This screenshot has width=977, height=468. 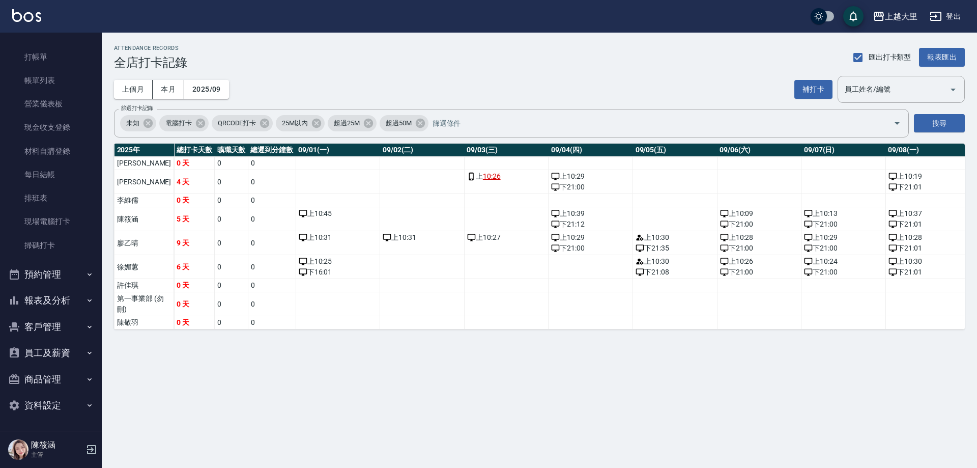 What do you see at coordinates (51, 127) in the screenshot?
I see `a: 現金收支登錄` at bounding box center [51, 127].